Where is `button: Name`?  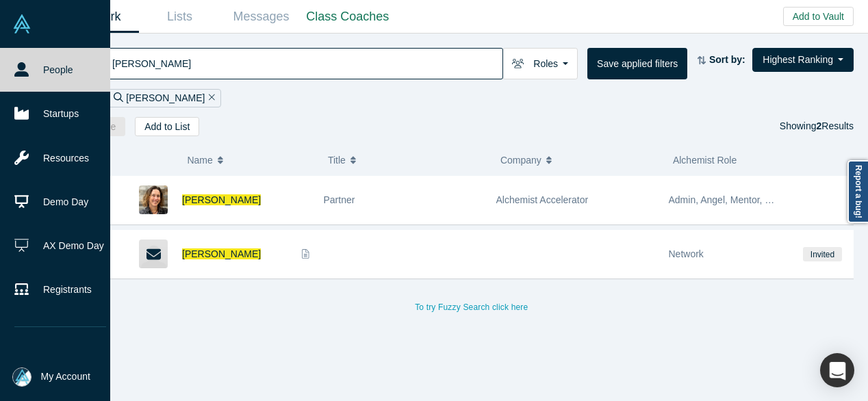 button: Name is located at coordinates (250, 160).